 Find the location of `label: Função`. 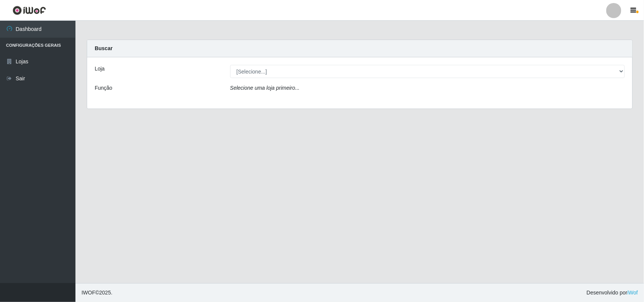

label: Função is located at coordinates (104, 88).